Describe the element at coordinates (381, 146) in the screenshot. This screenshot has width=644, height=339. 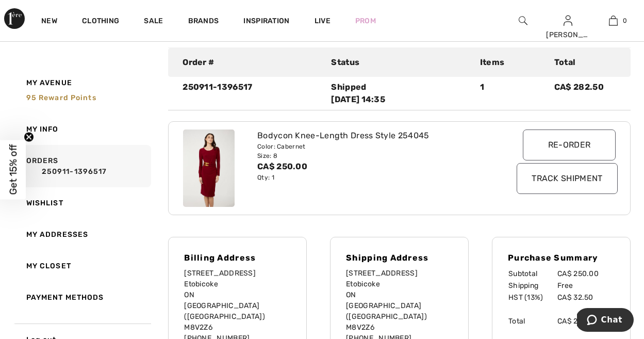
I see `div: Color: Cabernet` at that location.